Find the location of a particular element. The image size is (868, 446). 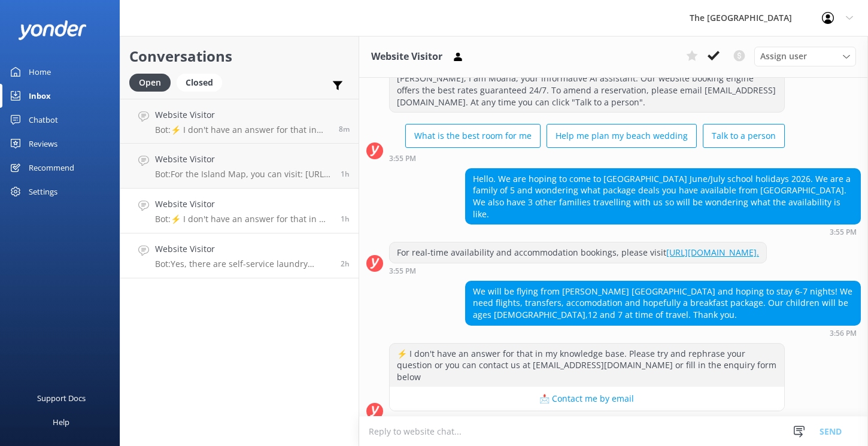

span: Sep 21 2025 09:47pm (UTC -10:00) Pacific/Honolulu is located at coordinates (344, 264).